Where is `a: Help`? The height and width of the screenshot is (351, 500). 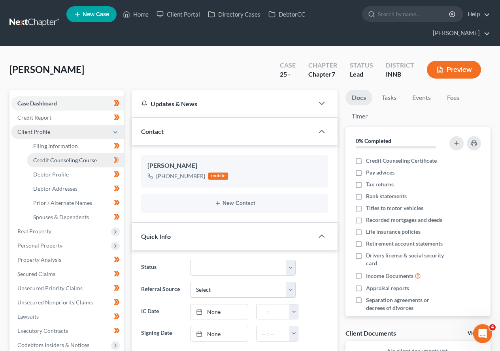 a: Help is located at coordinates (476, 14).